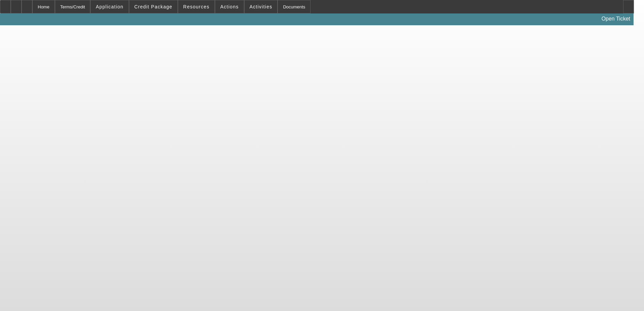 Image resolution: width=644 pixels, height=311 pixels. I want to click on a: Open Ticket, so click(615, 19).